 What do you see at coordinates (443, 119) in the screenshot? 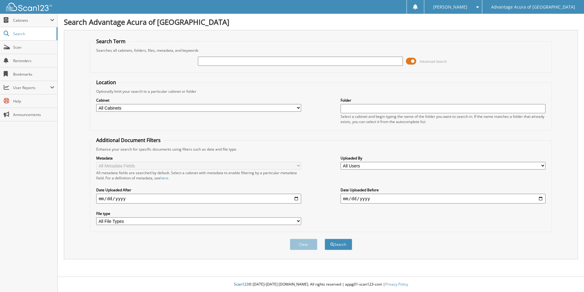
I see `div: Select a cabinet and begin typing the name of the folder you want to search in. If the name match...` at bounding box center [443, 119].